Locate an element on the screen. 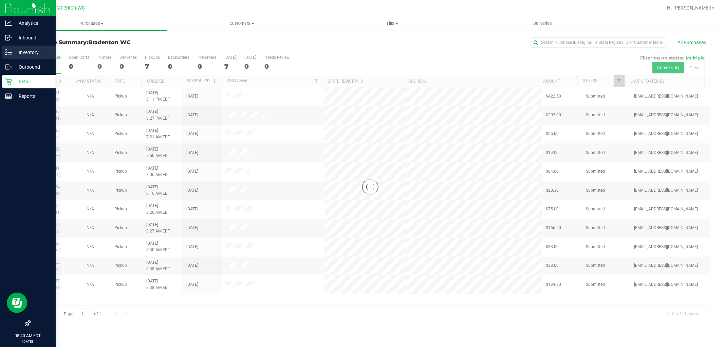 The image size is (724, 347). a: Deliveries is located at coordinates (543, 23).